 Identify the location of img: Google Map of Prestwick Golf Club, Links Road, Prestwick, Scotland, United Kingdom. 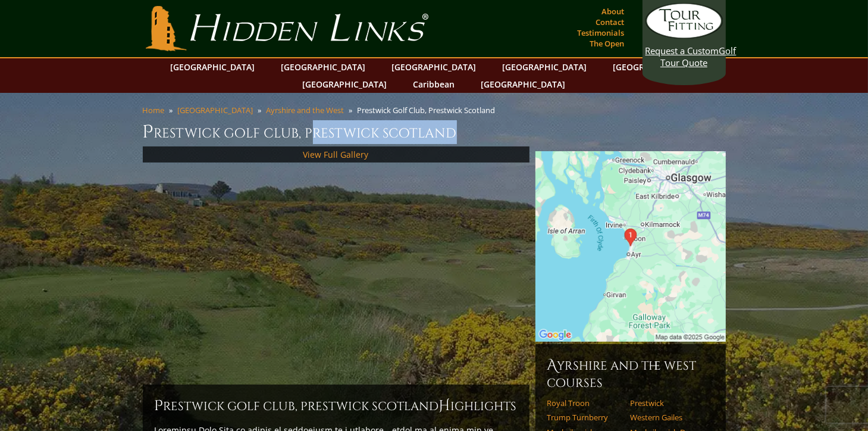
(630, 246).